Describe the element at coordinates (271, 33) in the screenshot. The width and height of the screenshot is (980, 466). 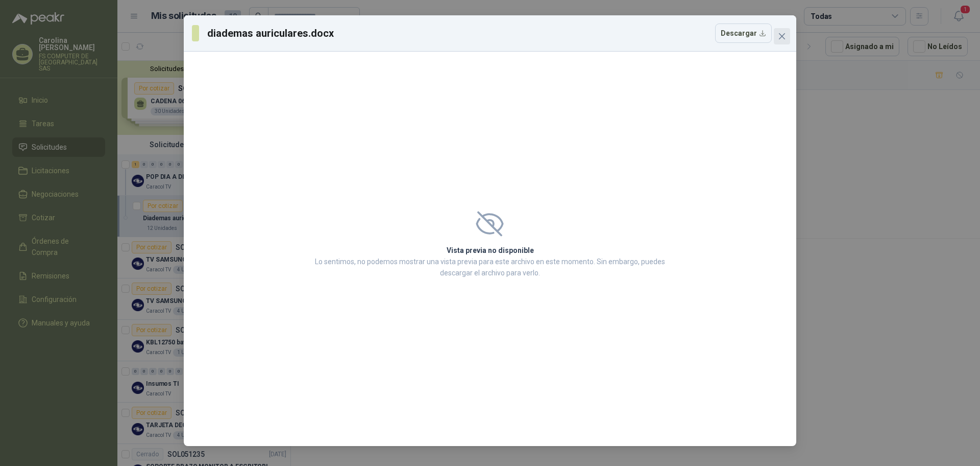
I see `h3: diademas auriculares.docx` at that location.